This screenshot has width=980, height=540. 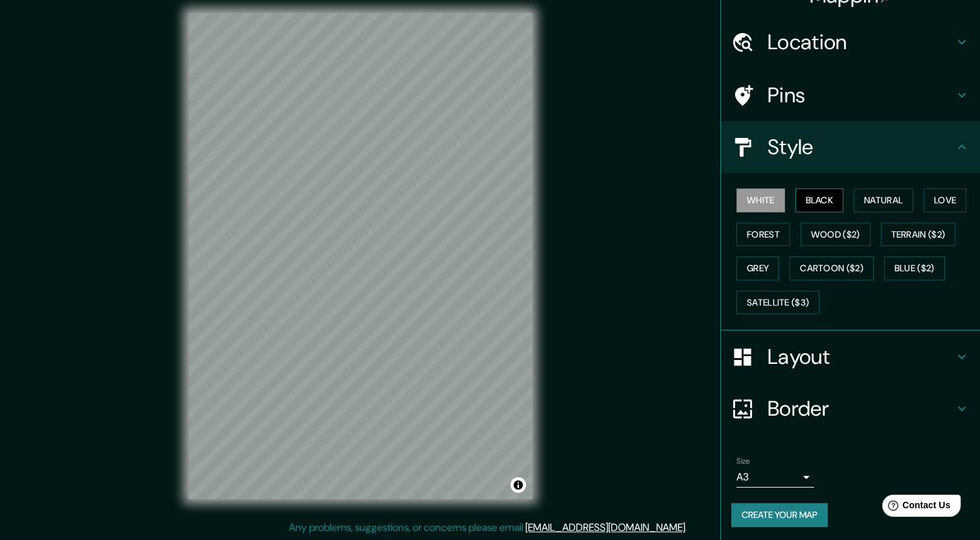 I want to click on button: Satellite ($3), so click(x=778, y=303).